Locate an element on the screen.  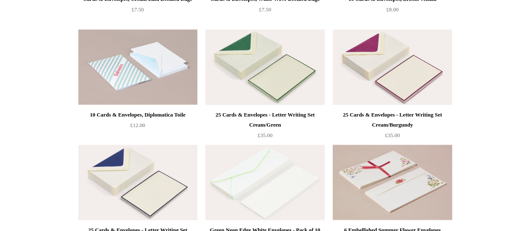
a: 25 Cards & Envelopes - Letter Writing Set Cream/Green £35.00 is located at coordinates (265, 126).